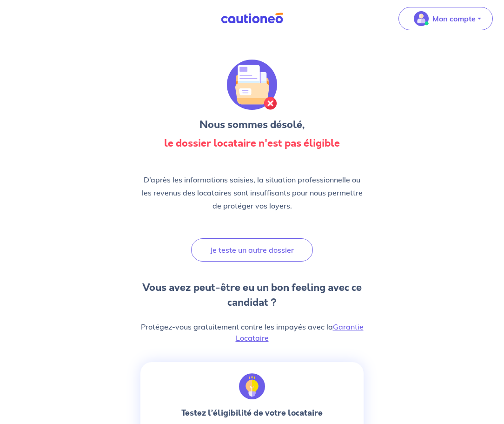 Image resolution: width=504 pixels, height=424 pixels. Describe the element at coordinates (252, 193) in the screenshot. I see `p: D’après les informations saisies, la situation professionnelle ou les revenus des locataires sont...` at that location.